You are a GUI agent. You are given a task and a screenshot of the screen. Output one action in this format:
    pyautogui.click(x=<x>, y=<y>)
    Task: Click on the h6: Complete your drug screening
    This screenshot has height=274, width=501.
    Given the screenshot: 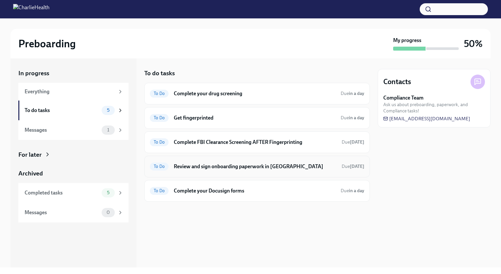 What is the action you would take?
    pyautogui.click(x=255, y=93)
    